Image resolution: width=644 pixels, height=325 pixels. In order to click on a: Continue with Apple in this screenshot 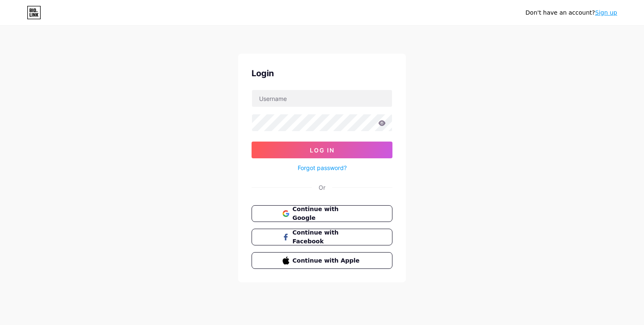, I will do `click(322, 261)`.